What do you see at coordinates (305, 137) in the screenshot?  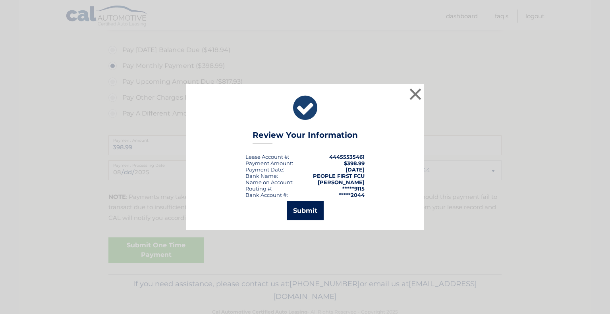 I see `h3: Review Your Information` at bounding box center [305, 137].